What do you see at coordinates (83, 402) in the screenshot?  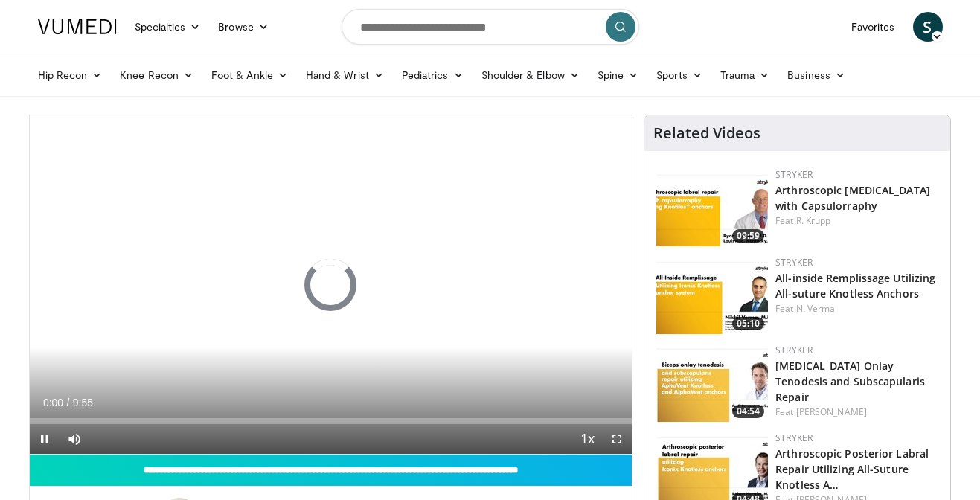 I see `span: 9:55` at bounding box center [83, 402].